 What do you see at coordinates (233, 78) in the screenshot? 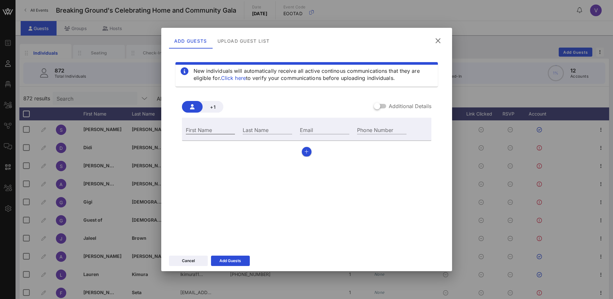
I see `a: Click here` at bounding box center [233, 78].